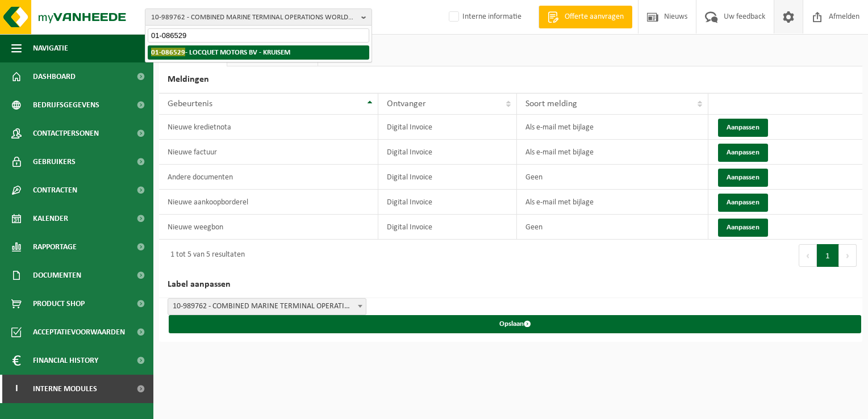 This screenshot has width=868, height=419. I want to click on span: Offerte aanvragen, so click(594, 17).